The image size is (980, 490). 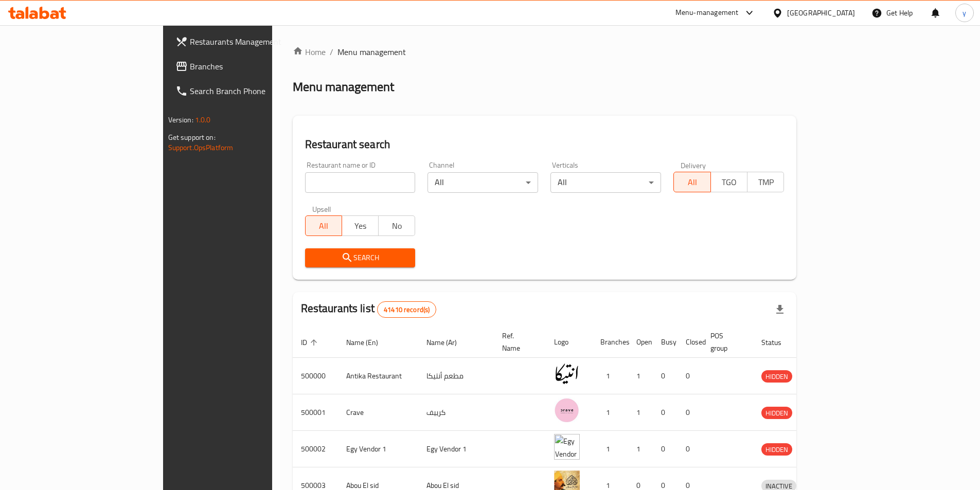 I want to click on span: Restaurants Management, so click(x=254, y=42).